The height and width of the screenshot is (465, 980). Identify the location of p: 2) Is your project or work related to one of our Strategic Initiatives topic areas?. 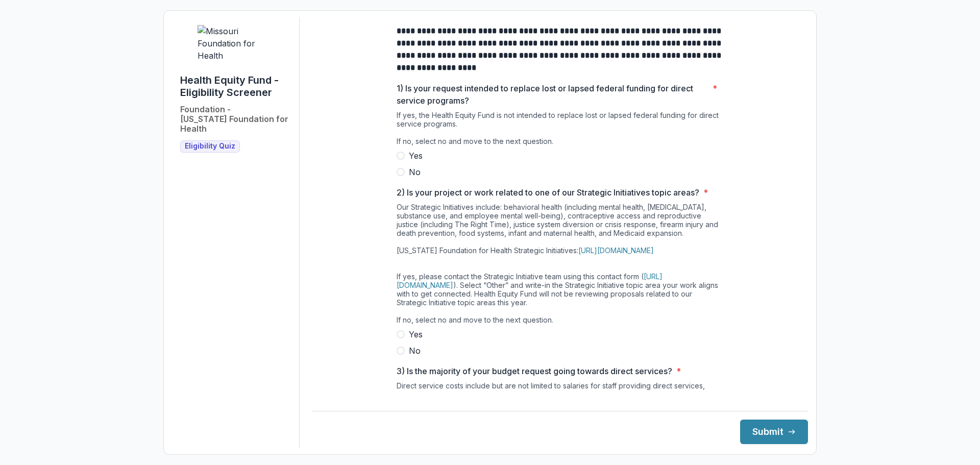
(548, 193).